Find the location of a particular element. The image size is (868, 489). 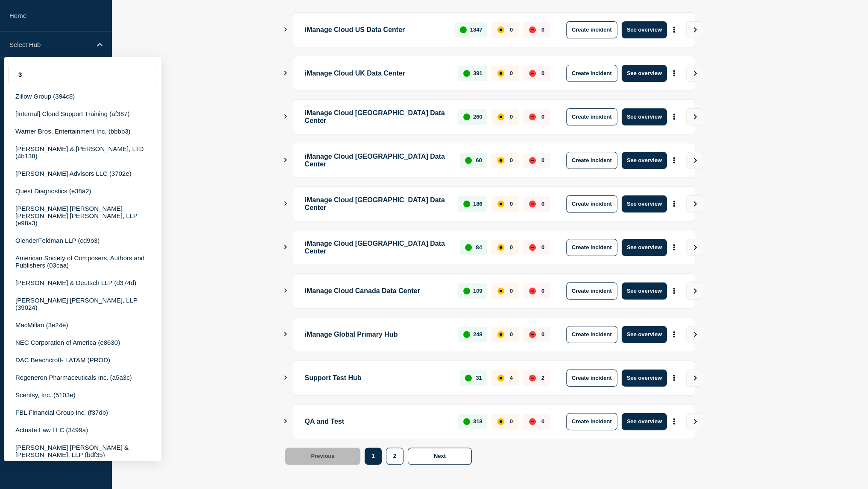

div: OlenderFeldman LLP (cd9b3) is located at coordinates (83, 240).